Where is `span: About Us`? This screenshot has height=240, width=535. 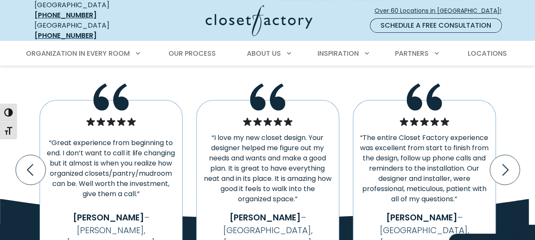 span: About Us is located at coordinates (264, 53).